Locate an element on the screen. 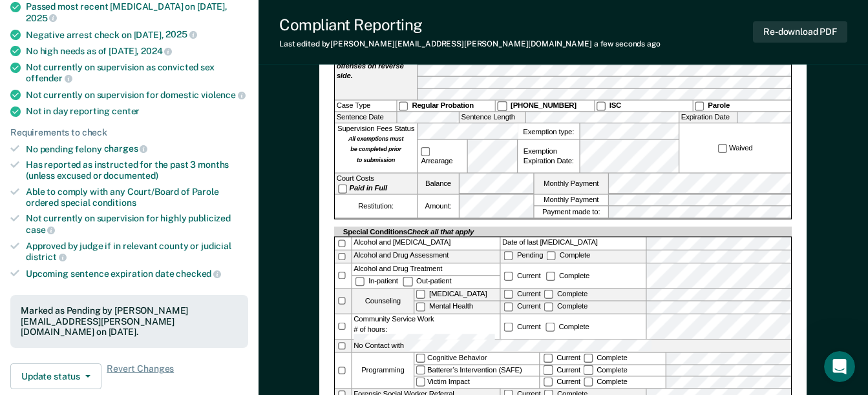  div: Restitution: is located at coordinates (375, 206).